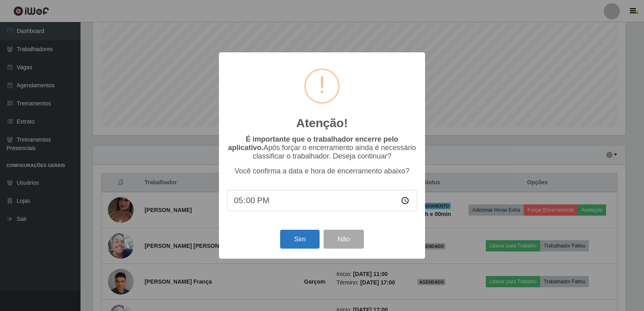  Describe the element at coordinates (322, 148) in the screenshot. I see `p: Após forçar o encerramento ainda é necessário classificar o trabalhador. Deseja continuar?` at that location.